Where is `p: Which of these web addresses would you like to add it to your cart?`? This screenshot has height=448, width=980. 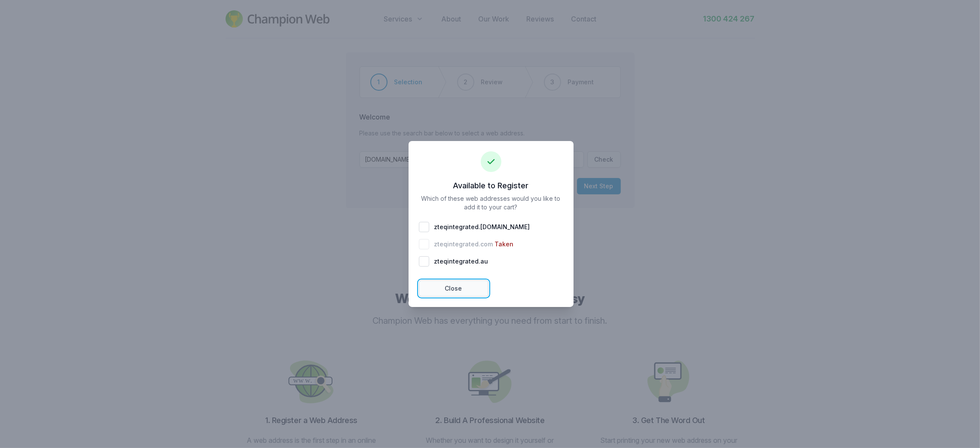
p: Which of these web addresses would you like to add it to your cart? is located at coordinates (491, 232).